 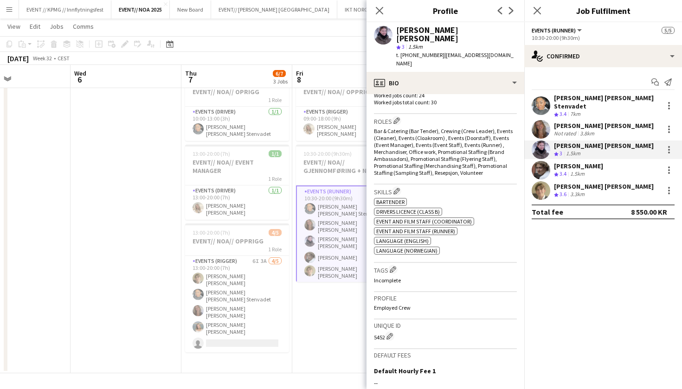 I want to click on span: View, so click(x=14, y=26).